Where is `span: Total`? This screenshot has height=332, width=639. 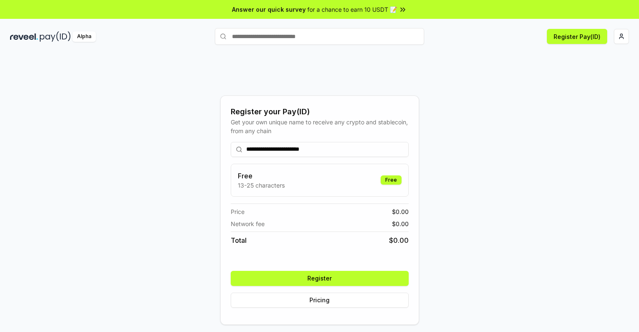 span: Total is located at coordinates (239, 241).